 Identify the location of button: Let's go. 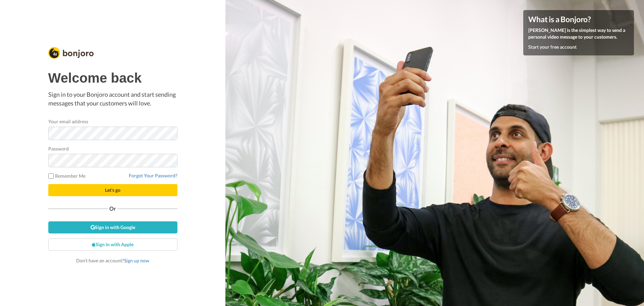
(113, 190).